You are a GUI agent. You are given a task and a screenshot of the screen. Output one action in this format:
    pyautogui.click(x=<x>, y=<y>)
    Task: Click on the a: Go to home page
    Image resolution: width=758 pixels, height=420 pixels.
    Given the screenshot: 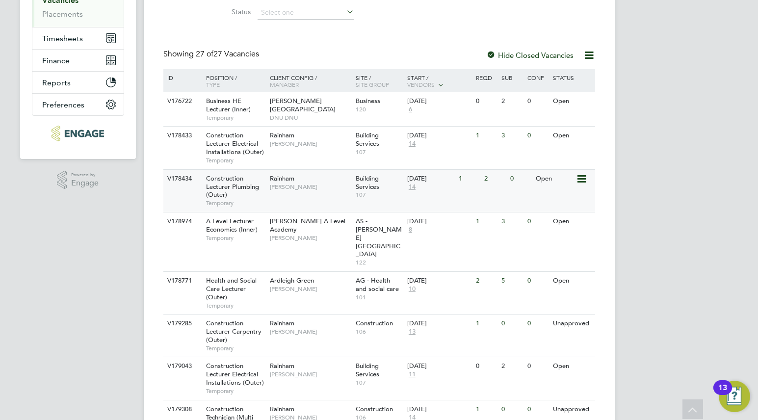 What is the action you would take?
    pyautogui.click(x=78, y=133)
    